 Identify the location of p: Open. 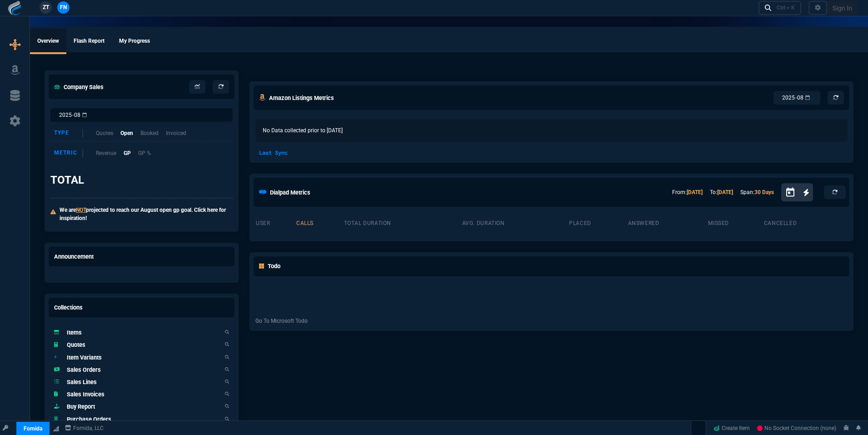
(127, 133).